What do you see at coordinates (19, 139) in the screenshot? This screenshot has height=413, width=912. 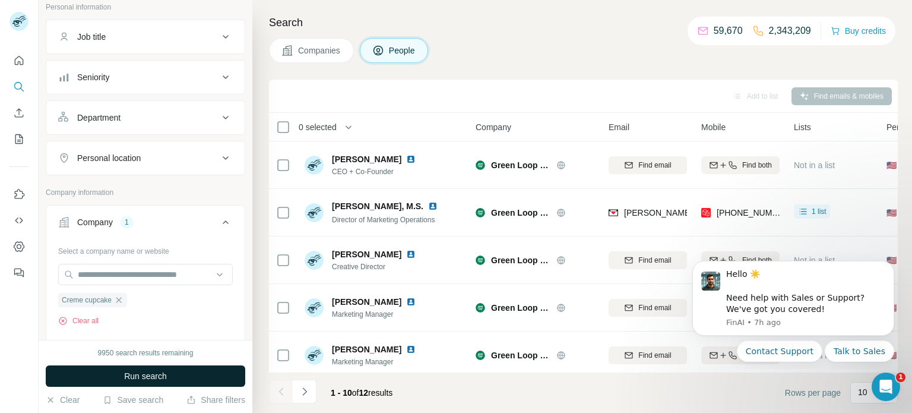 I see `button: My lists` at bounding box center [19, 139].